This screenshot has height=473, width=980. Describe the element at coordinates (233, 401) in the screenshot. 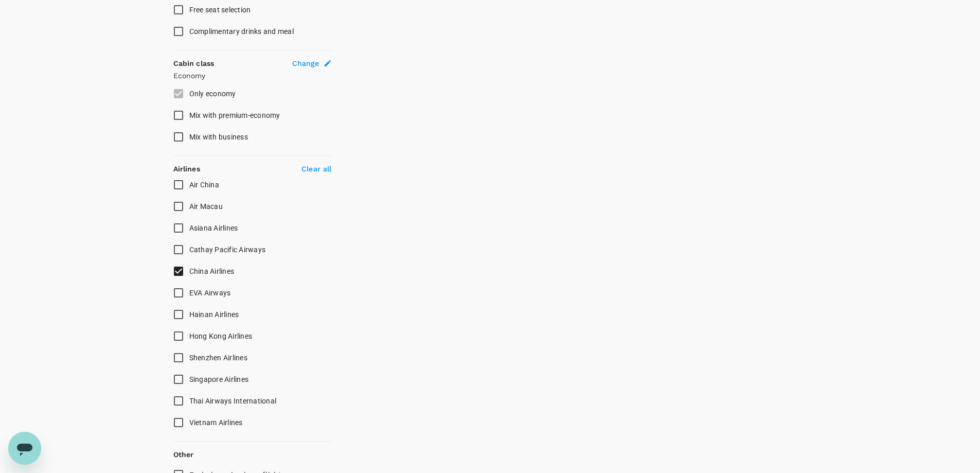

I see `span: Thai Airways International` at that location.